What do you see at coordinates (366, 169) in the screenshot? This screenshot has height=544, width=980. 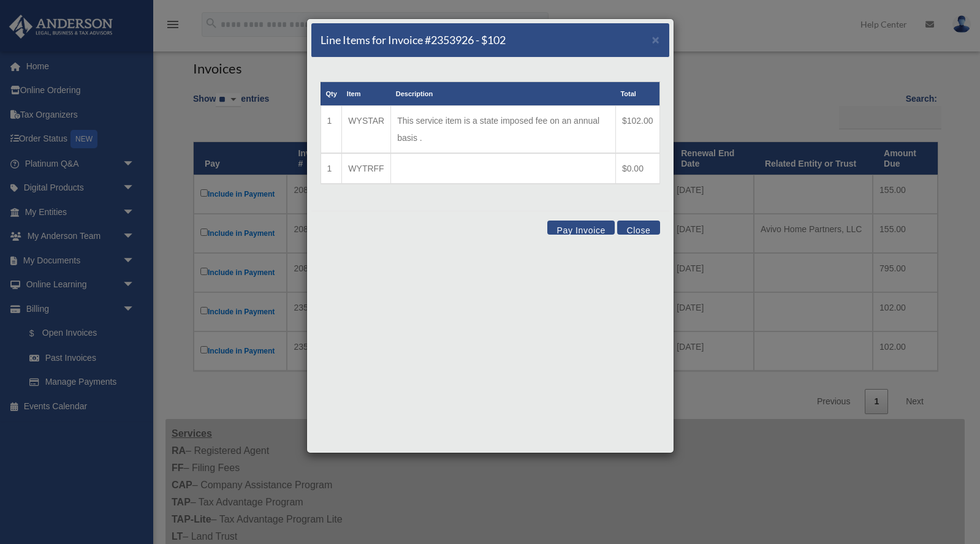 I see `td: WYTRFF` at bounding box center [366, 169].